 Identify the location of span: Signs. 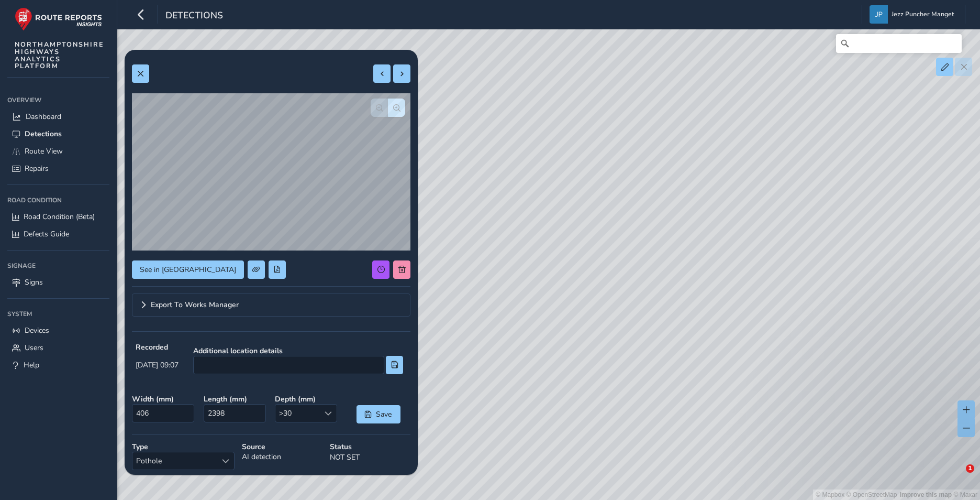
(34, 282).